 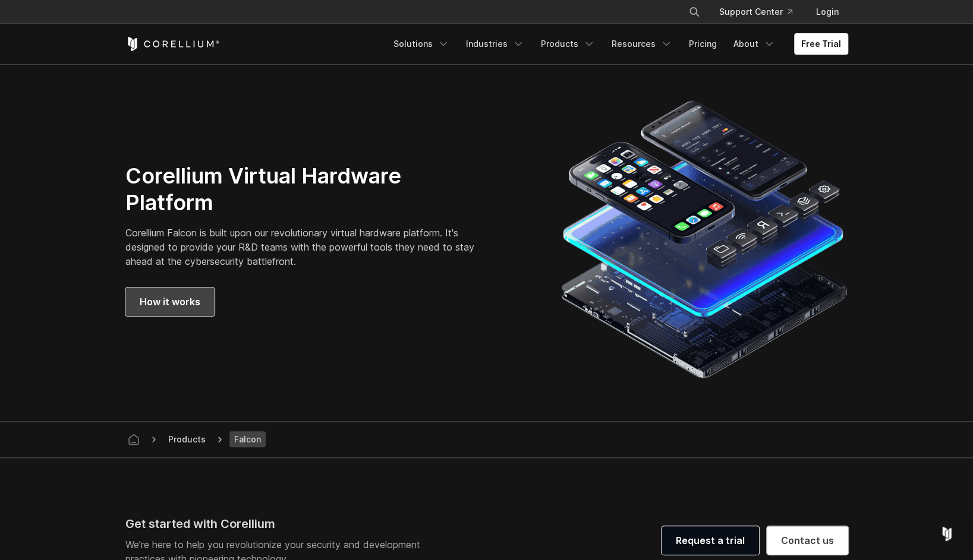 What do you see at coordinates (133, 440) in the screenshot?
I see `a: Corellium home` at bounding box center [133, 440].